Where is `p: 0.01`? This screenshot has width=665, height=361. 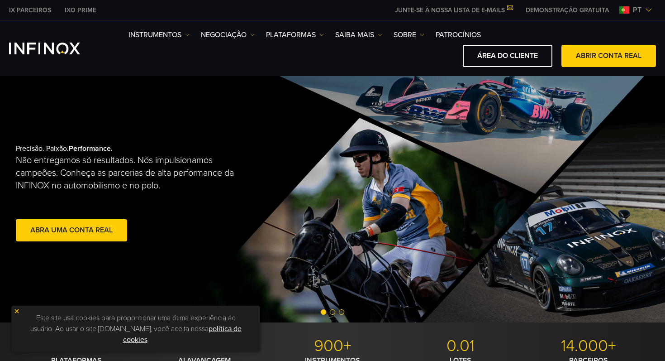 p: 0.01 is located at coordinates (461, 346).